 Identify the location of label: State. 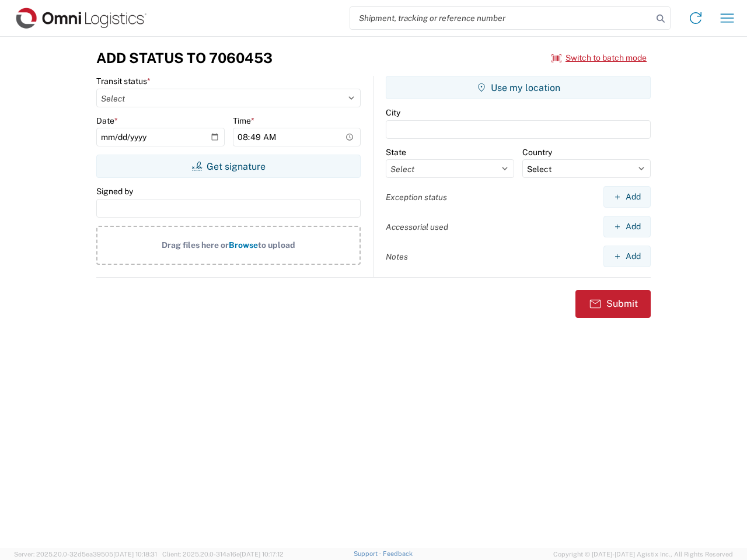
(396, 153).